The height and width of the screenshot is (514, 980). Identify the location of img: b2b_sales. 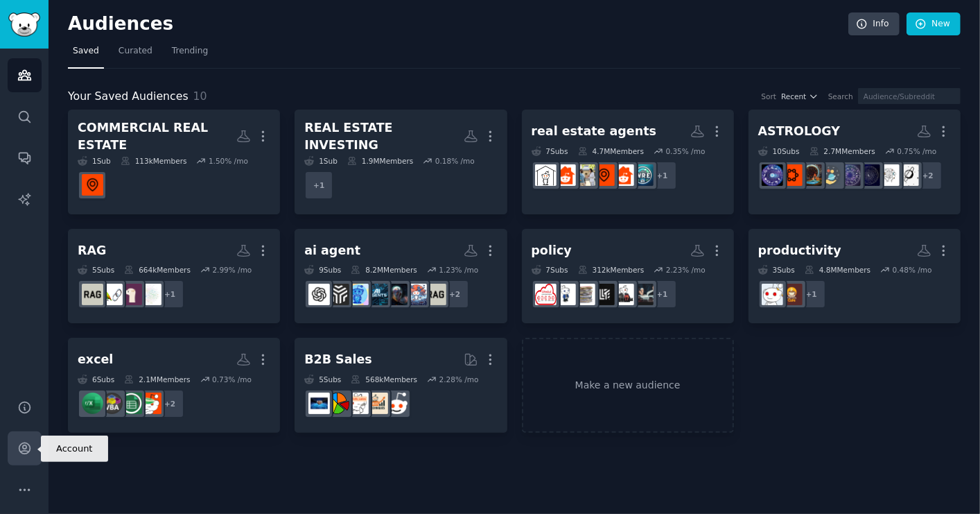
(357, 403).